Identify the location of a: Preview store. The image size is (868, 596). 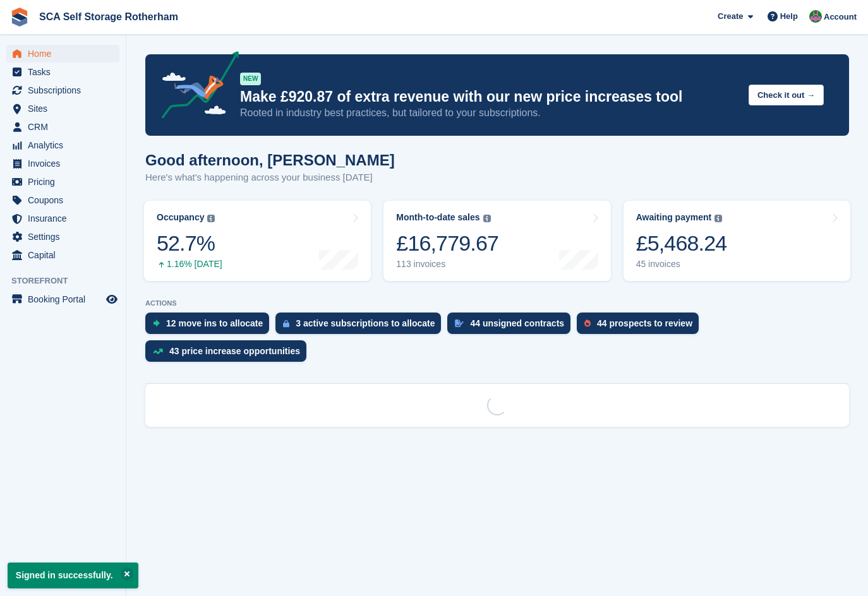
(112, 300).